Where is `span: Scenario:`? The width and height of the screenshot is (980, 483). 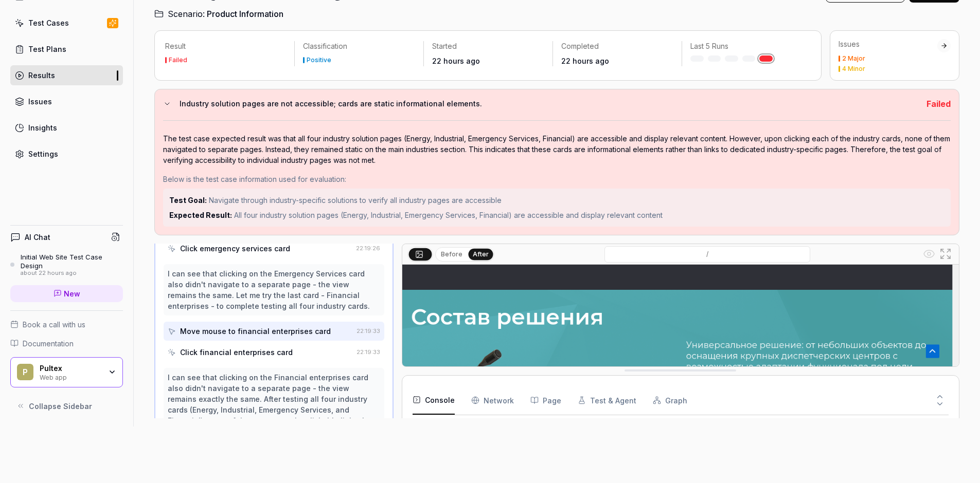
span: Scenario: is located at coordinates (185, 14).